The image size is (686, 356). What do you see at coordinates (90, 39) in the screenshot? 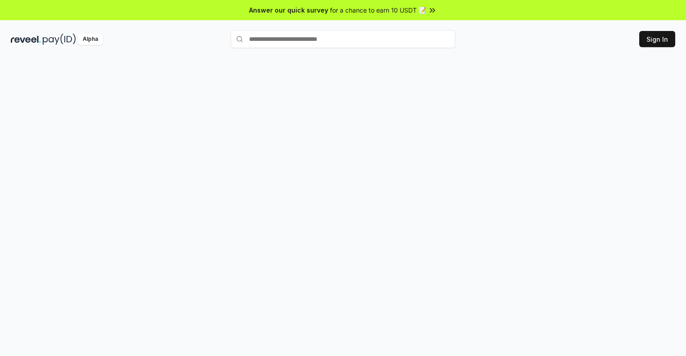
I see `div: Alpha` at bounding box center [90, 39].